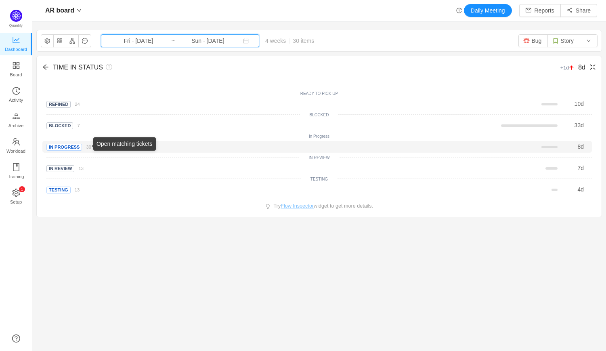  What do you see at coordinates (60, 10) in the screenshot?
I see `span: AR board` at bounding box center [60, 10].